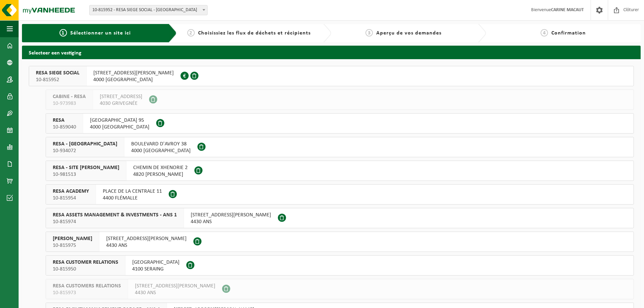  I want to click on span: BOULEVARD D'AVROY 38, so click(161, 144).